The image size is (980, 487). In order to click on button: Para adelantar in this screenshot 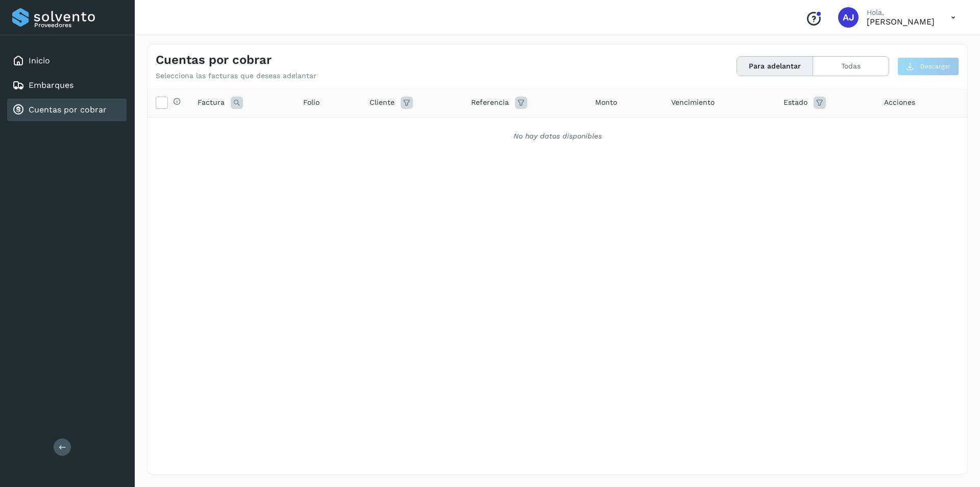, I will do `click(775, 66)`.